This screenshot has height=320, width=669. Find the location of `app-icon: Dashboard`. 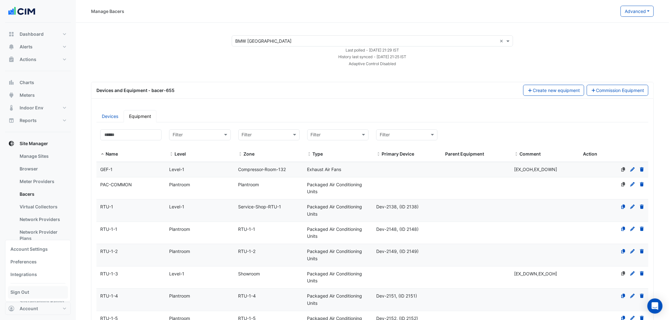

app-icon: Dashboard is located at coordinates (11, 34).